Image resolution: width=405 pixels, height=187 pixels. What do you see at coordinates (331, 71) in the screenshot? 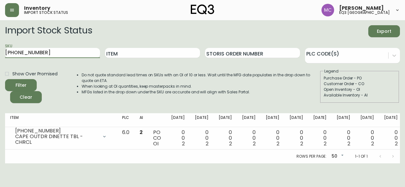
I see `legend: Legend` at bounding box center [331, 71].